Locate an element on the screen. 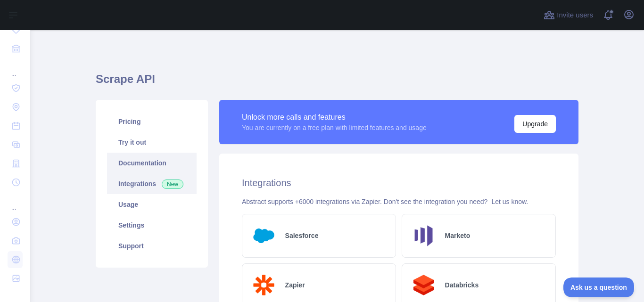 This screenshot has height=302, width=644. a: Settings is located at coordinates (152, 226).